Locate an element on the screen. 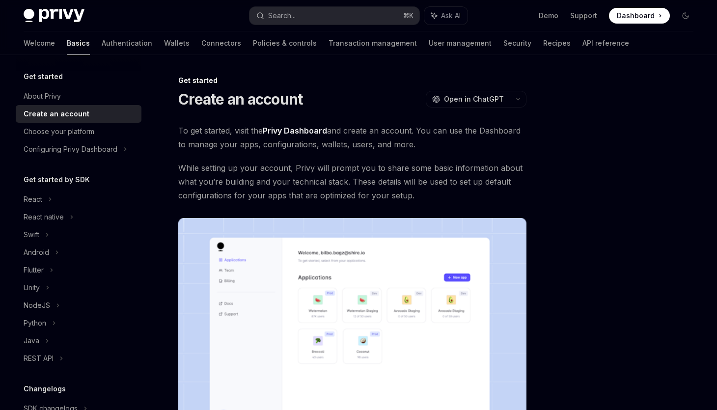 The width and height of the screenshot is (717, 410). a: User management is located at coordinates (460, 43).